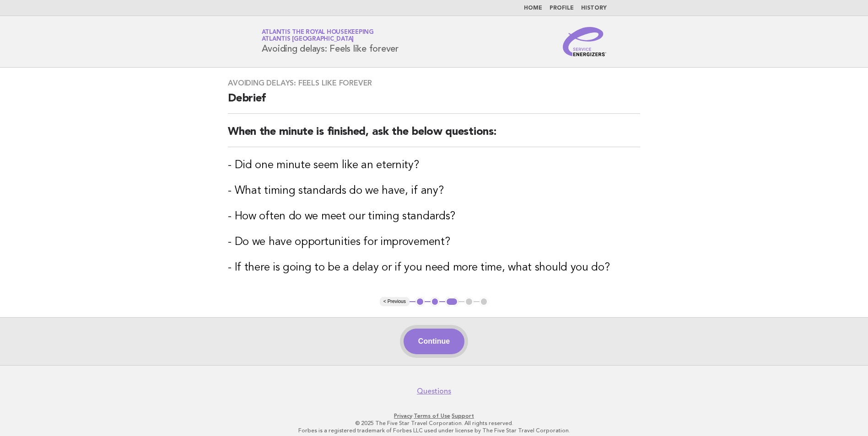  What do you see at coordinates (433, 217) in the screenshot?
I see `h3: - How often do we meet our timing standards?` at bounding box center [433, 217].